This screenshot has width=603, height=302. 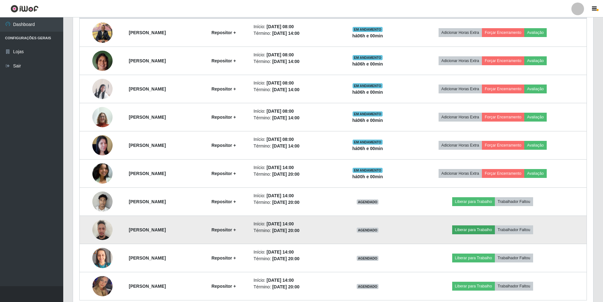 What do you see at coordinates (24, 9) in the screenshot?
I see `img: CoreUI Logo` at bounding box center [24, 9].